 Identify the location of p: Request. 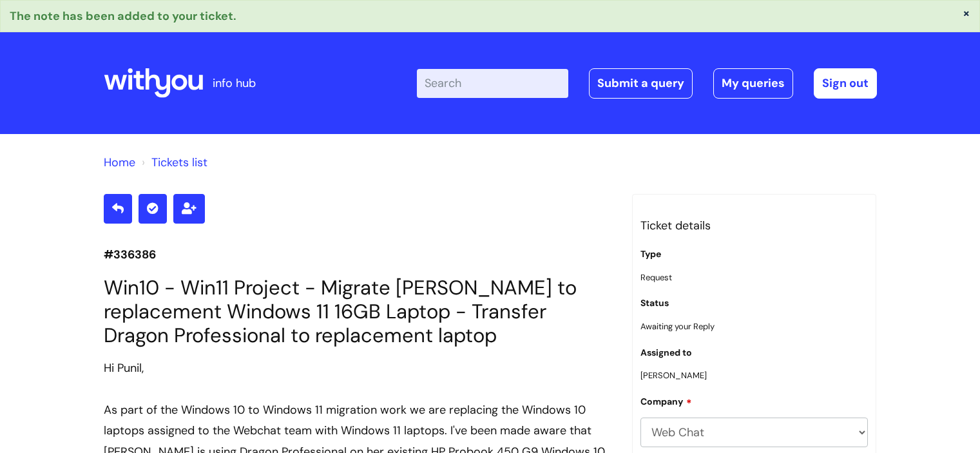
(755, 278).